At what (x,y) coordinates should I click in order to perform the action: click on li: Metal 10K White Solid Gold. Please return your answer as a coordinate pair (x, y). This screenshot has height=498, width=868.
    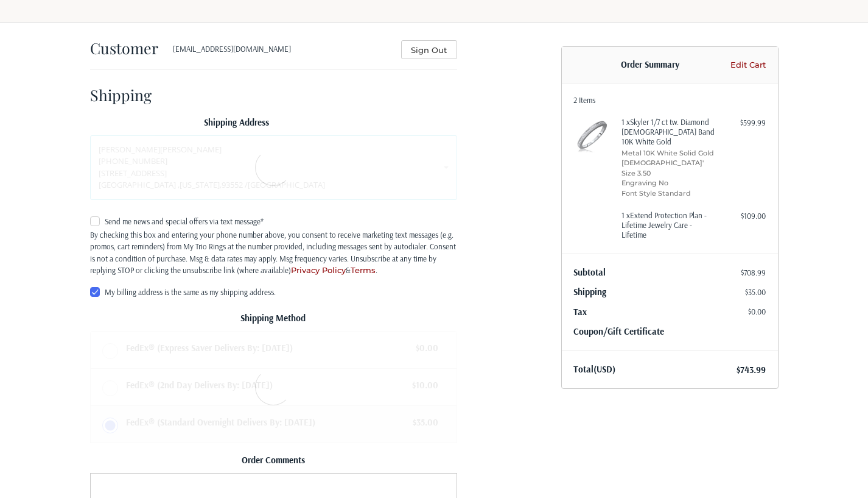
    Looking at the image, I should click on (668, 153).